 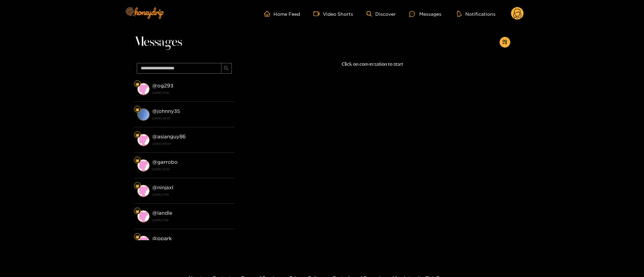 I want to click on a: Discover, so click(x=381, y=14).